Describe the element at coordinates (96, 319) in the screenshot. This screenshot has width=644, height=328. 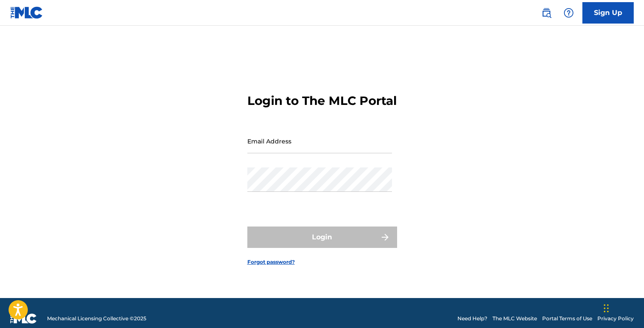
I see `span: Mechanical Licensing Collective © 2025` at that location.